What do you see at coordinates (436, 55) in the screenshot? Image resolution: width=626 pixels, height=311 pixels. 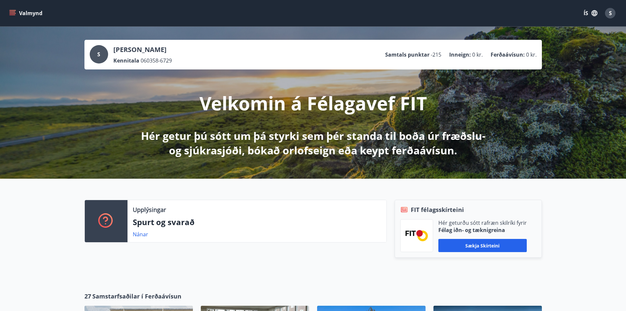 I see `span: -215` at bounding box center [436, 55].